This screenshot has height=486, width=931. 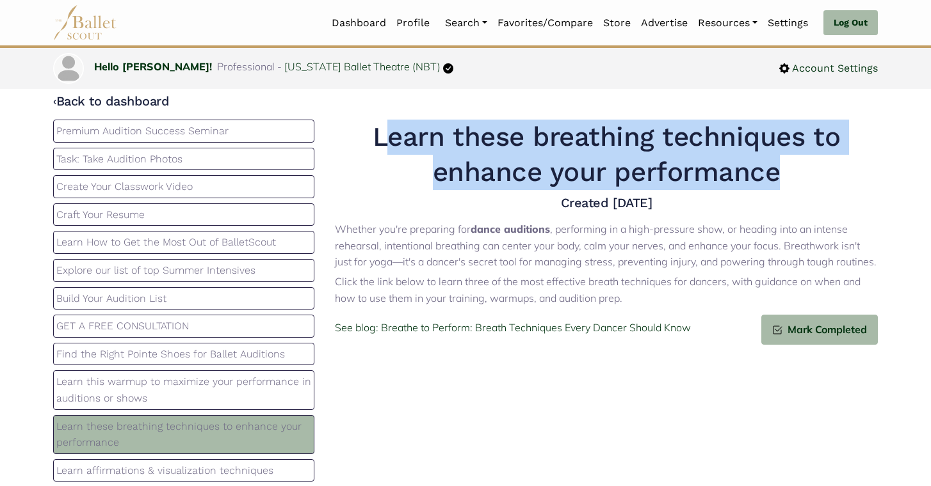 I want to click on p: Premium Audition Success Seminar, so click(x=184, y=131).